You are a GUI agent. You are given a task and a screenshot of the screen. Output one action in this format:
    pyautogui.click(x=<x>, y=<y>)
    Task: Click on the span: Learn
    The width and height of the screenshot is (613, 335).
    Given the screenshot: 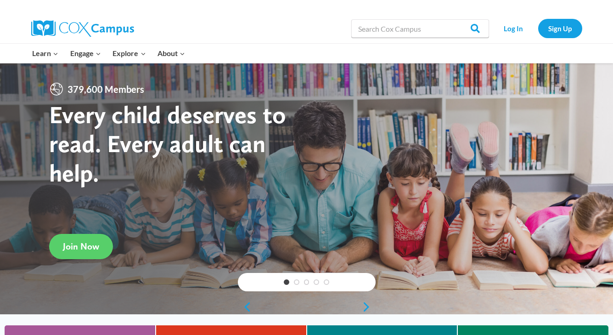 What is the action you would take?
    pyautogui.click(x=45, y=53)
    